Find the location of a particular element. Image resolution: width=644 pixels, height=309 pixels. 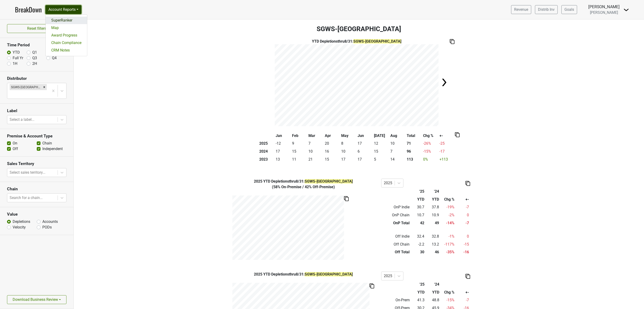

label: Velocity is located at coordinates (19, 227).